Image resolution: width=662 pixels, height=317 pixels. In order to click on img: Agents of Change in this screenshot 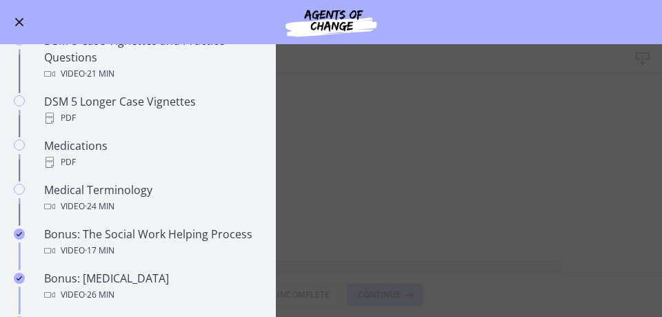, I will do `click(331, 22)`.